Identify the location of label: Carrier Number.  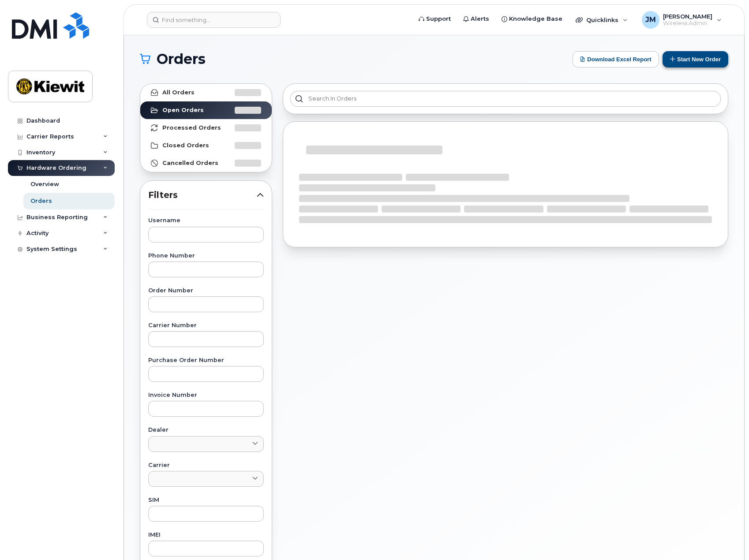
(206, 325).